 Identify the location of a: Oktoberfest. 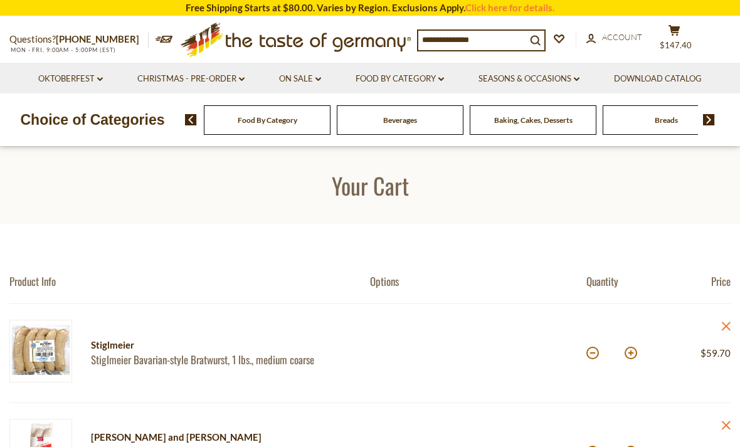
(70, 79).